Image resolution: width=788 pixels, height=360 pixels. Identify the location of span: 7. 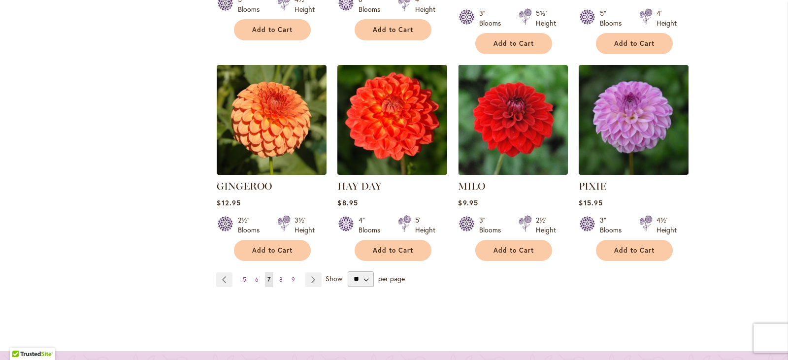
(269, 279).